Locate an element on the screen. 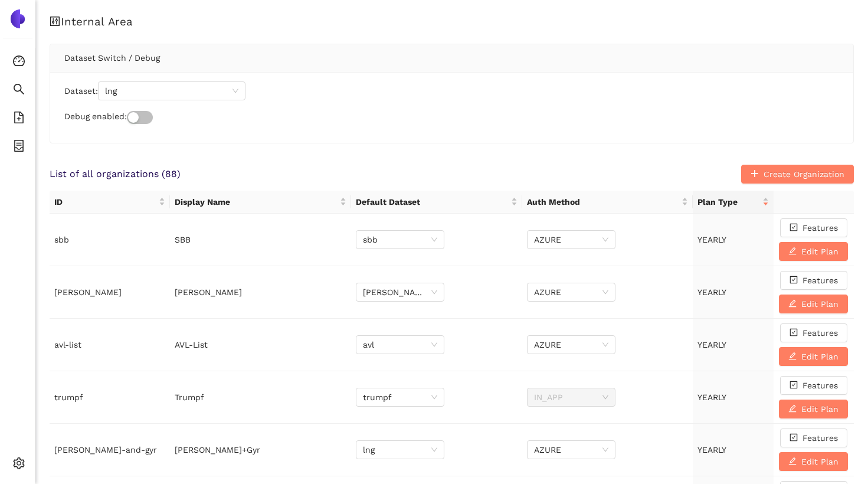  th: this column's title is ID,this column is sortable is located at coordinates (110, 202).